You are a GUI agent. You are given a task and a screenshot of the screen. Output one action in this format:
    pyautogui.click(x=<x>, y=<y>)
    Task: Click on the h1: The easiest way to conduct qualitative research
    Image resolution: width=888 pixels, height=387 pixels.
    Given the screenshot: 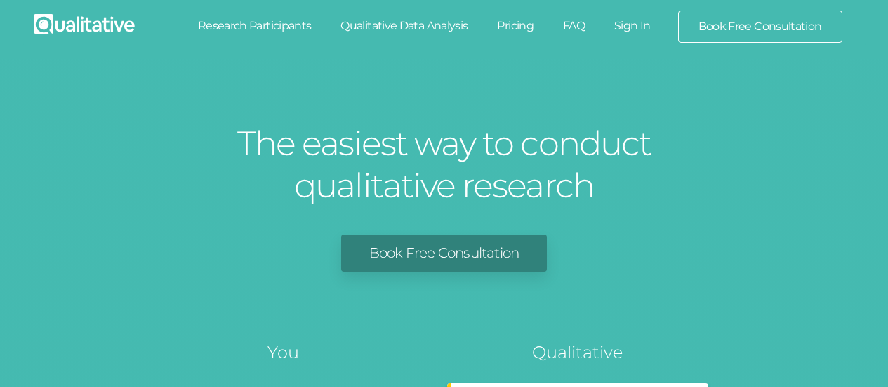 What is the action you would take?
    pyautogui.click(x=444, y=164)
    